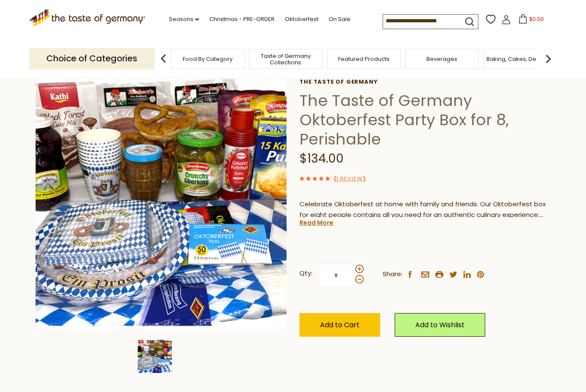 The width and height of the screenshot is (586, 392). What do you see at coordinates (286, 59) in the screenshot?
I see `span: Taste of Germany Collections` at bounding box center [286, 59].